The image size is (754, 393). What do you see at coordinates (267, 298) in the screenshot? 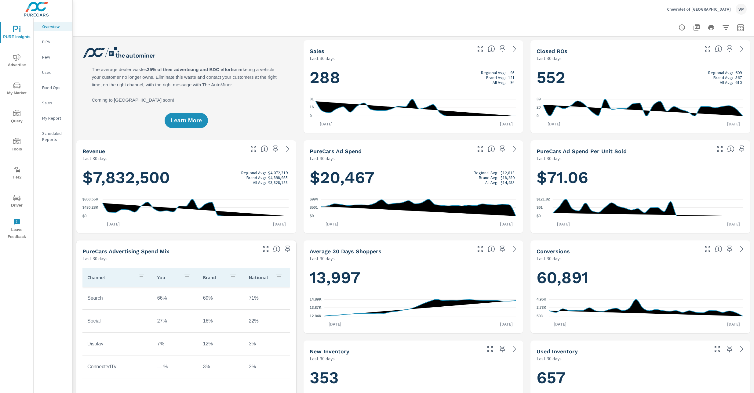
I see `td: 71%` at bounding box center [267, 298].